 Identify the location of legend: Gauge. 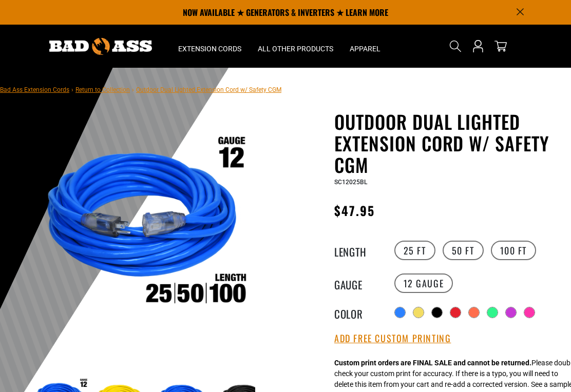
(360, 283).